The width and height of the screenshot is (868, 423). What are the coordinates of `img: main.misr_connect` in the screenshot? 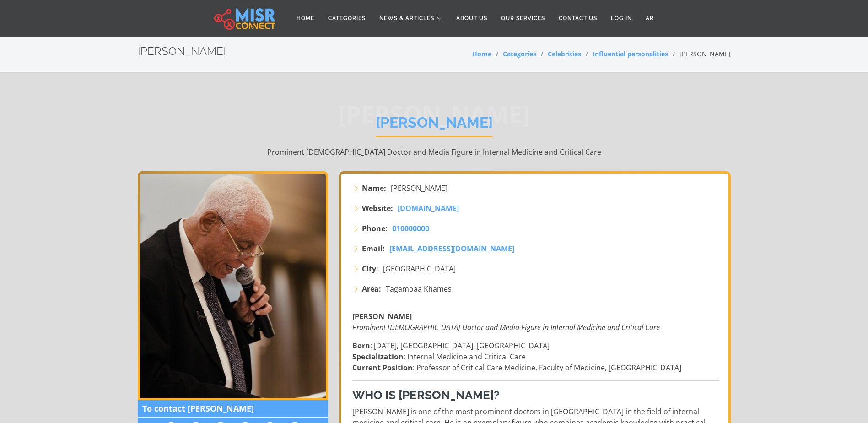 It's located at (244, 18).